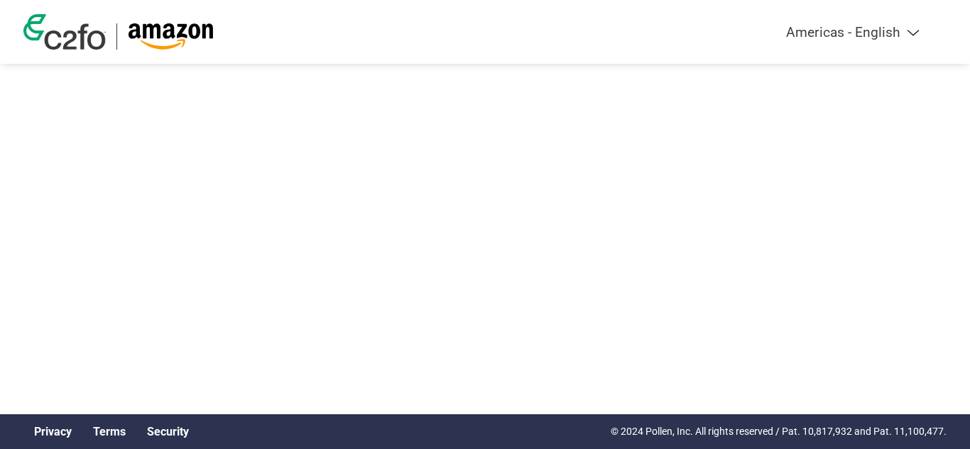  I want to click on a: Privacy, so click(53, 432).